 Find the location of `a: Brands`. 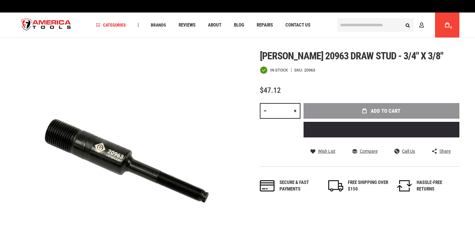

a: Brands is located at coordinates (158, 25).